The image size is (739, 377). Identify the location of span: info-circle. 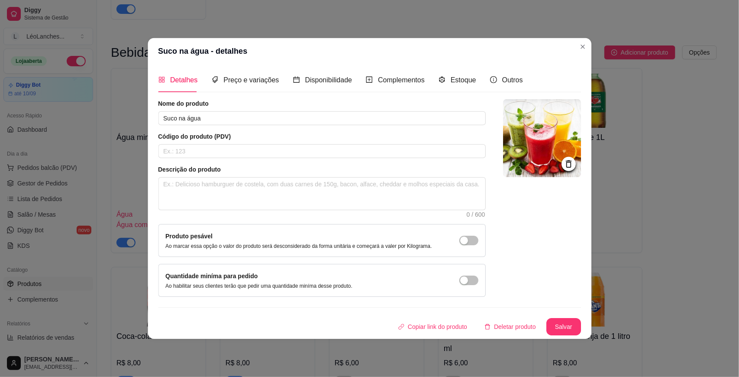
(494, 80).